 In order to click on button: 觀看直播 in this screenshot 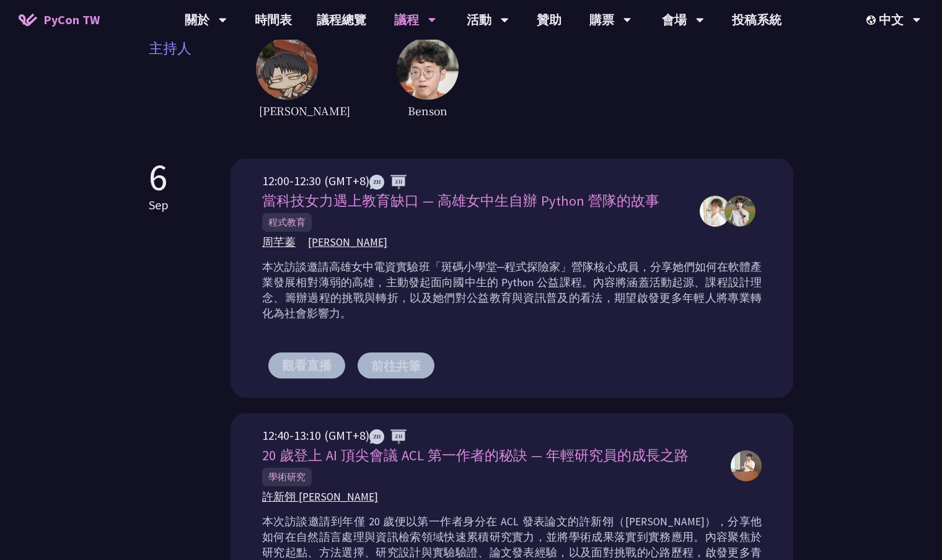, I will do `click(307, 366)`.